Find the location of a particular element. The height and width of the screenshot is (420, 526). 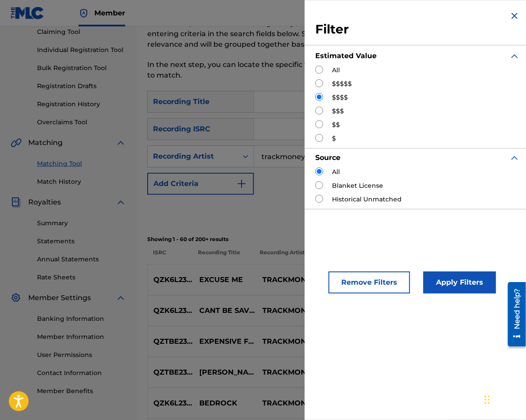

img: Royalties is located at coordinates (16, 203).